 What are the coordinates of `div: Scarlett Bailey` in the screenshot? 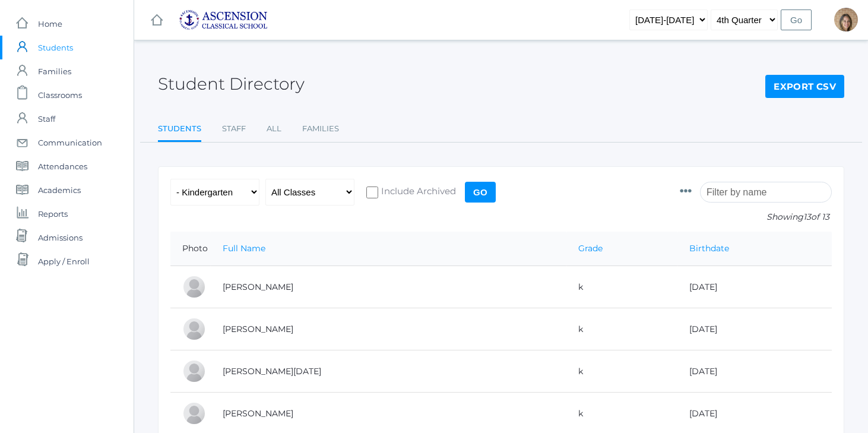 It's located at (194, 329).